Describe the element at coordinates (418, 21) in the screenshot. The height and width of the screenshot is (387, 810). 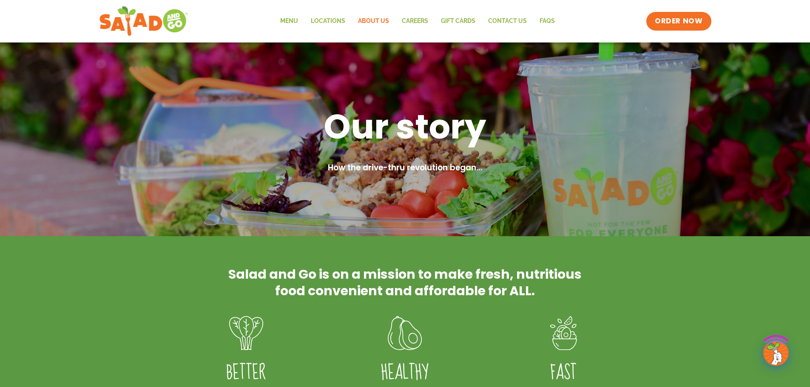
I see `nav: Menu` at that location.